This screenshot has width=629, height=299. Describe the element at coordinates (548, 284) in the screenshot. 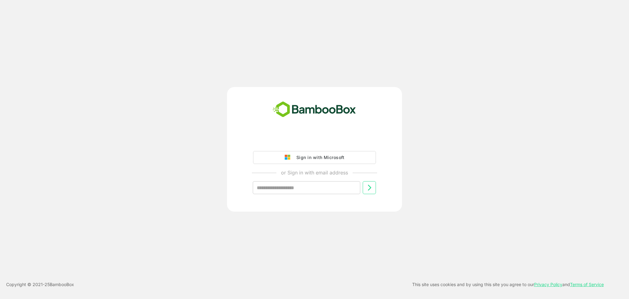

I see `a: Privacy Policy` at that location.